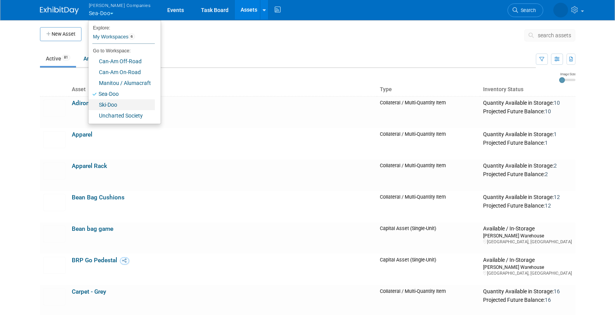 Image resolution: width=615 pixels, height=315 pixels. Describe the element at coordinates (561, 10) in the screenshot. I see `img: Stephanie Johnson` at that location.